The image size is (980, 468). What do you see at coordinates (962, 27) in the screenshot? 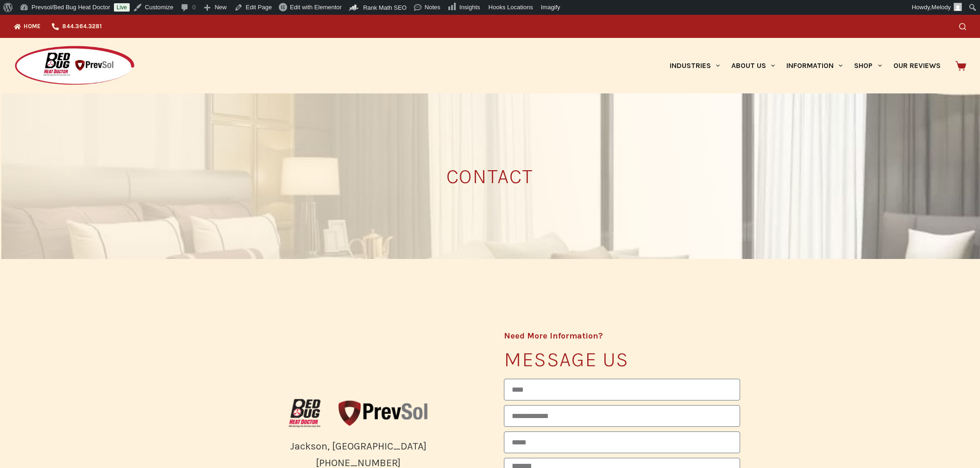
I see `button: Search` at bounding box center [962, 27].